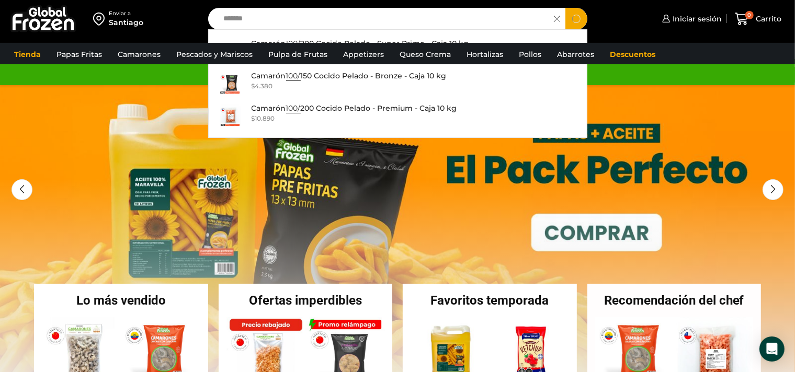  Describe the element at coordinates (575, 54) in the screenshot. I see `a: Abarrotes` at that location.